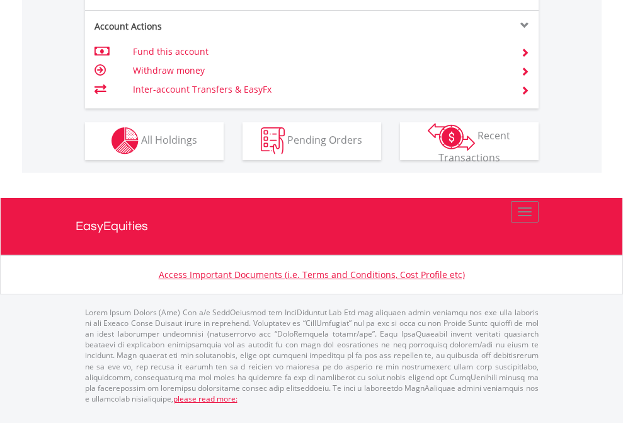  What do you see at coordinates (312, 141) in the screenshot?
I see `button: Pending Orders` at bounding box center [312, 141].